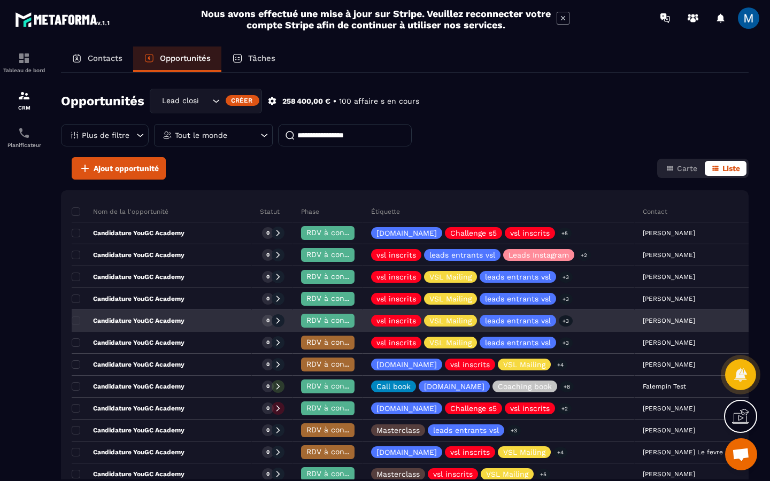 Image resolution: width=770 pixels, height=481 pixels. I want to click on p: Phase, so click(310, 212).